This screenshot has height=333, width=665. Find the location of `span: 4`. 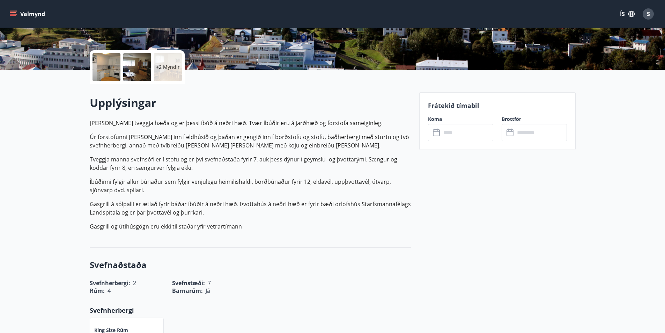

span: 4 is located at coordinates (109, 290).